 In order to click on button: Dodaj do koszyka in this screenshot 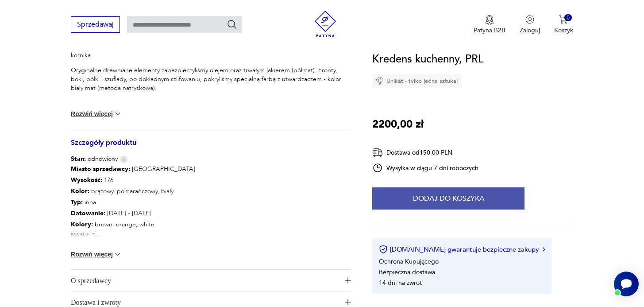, I will do `click(449, 199)`.